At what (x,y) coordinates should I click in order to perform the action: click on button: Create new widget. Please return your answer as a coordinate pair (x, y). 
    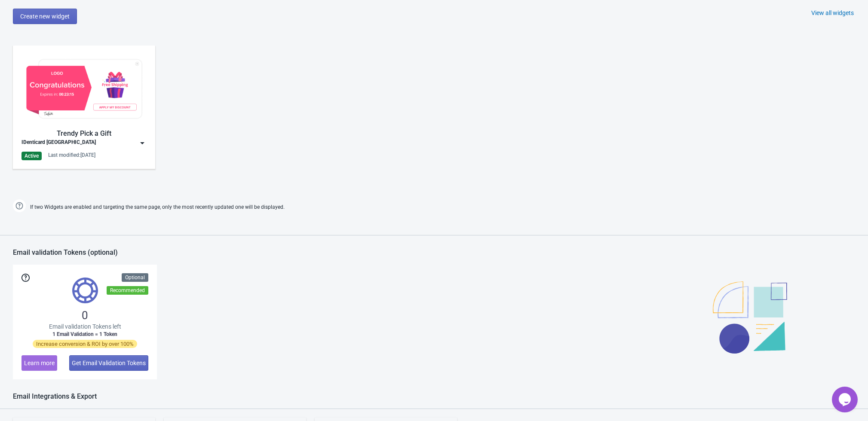
    Looking at the image, I should click on (44, 16).